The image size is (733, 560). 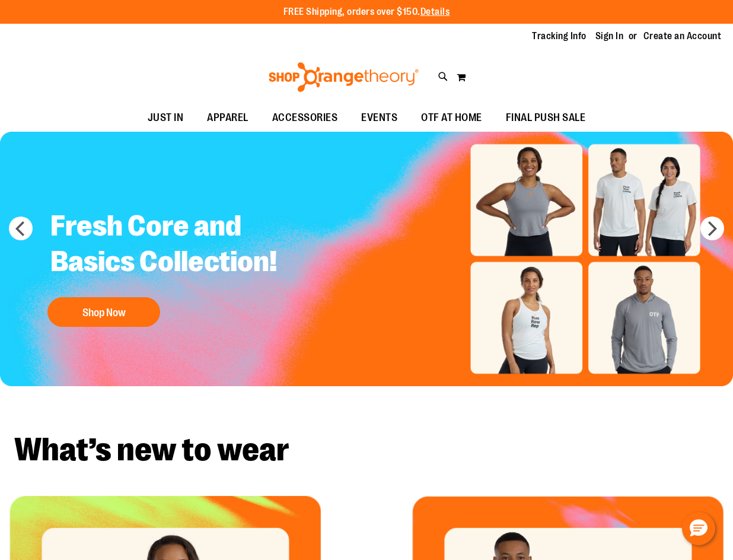 I want to click on a: FINAL PUSH SALE, so click(x=546, y=118).